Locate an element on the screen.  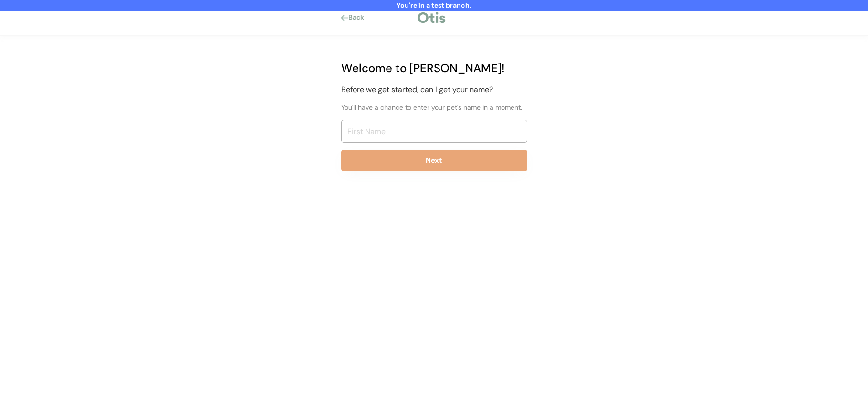
input: First Name is located at coordinates (434, 131).